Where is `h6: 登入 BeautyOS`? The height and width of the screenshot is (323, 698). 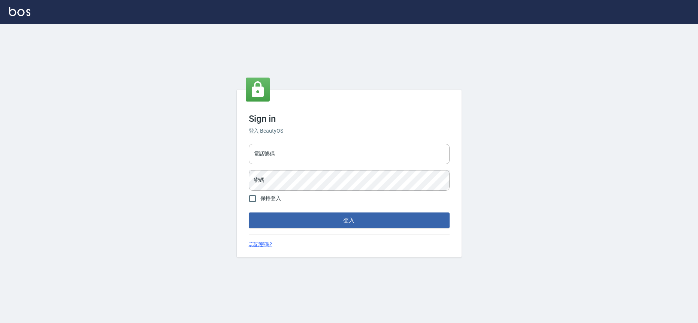
h6: 登入 BeautyOS is located at coordinates (349, 131).